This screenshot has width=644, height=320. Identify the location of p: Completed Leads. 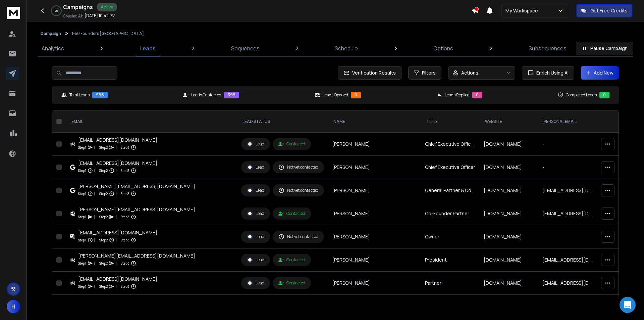
(581, 95).